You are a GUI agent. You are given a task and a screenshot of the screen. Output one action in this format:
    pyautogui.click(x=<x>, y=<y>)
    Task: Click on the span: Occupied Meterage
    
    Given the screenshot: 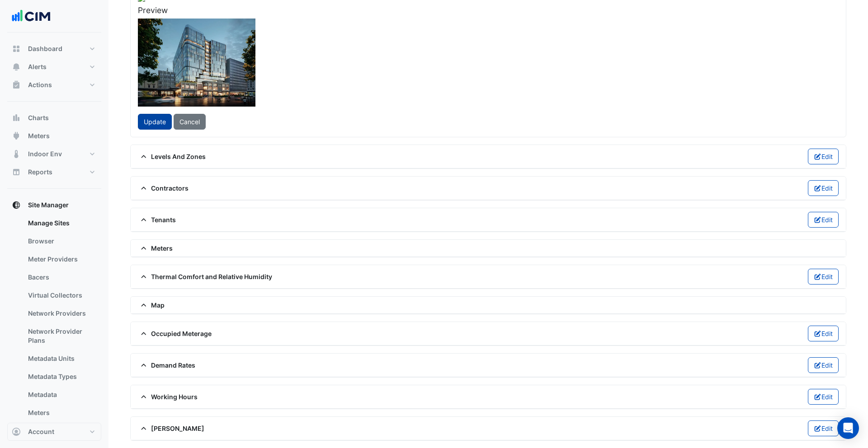 What is the action you would take?
    pyautogui.click(x=175, y=333)
    